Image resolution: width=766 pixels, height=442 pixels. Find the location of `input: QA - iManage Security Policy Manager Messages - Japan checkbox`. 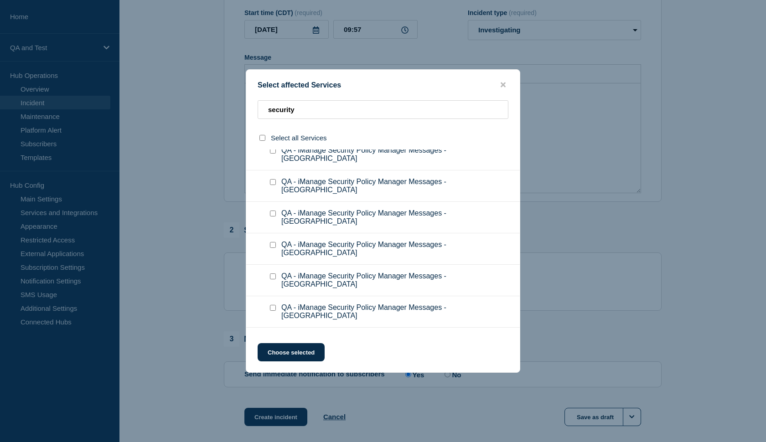

input: QA - iManage Security Policy Manager Messages - Japan checkbox is located at coordinates (273, 308).